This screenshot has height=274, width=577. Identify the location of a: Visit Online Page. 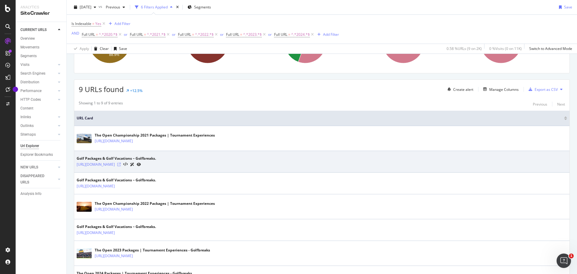
(119, 164).